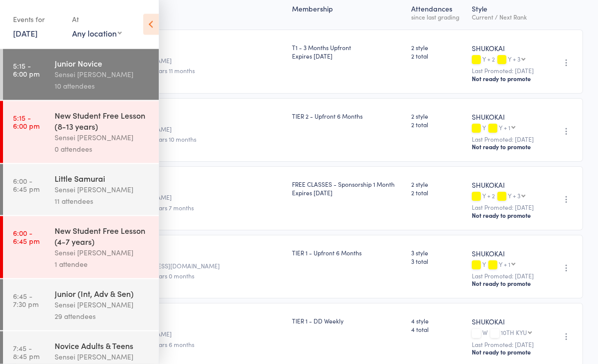  What do you see at coordinates (177, 198) in the screenshot?
I see `small: nir184@gmail.com` at bounding box center [177, 198].